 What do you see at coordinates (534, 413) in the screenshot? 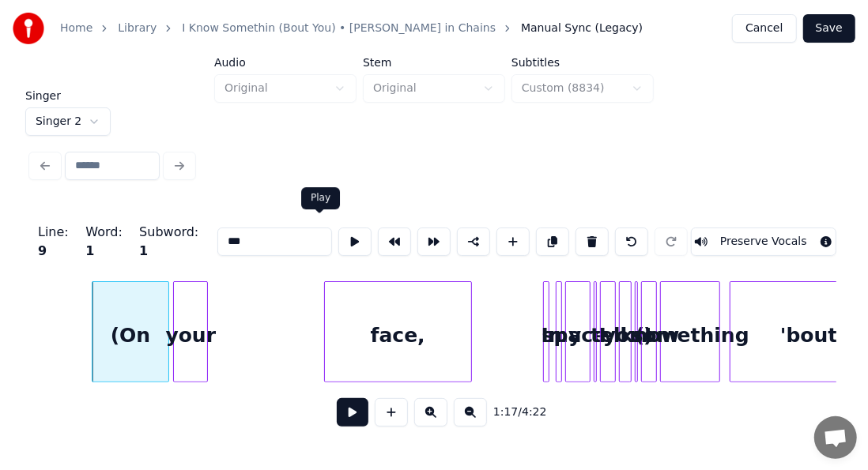
I see `span: 4:22` at bounding box center [534, 413].